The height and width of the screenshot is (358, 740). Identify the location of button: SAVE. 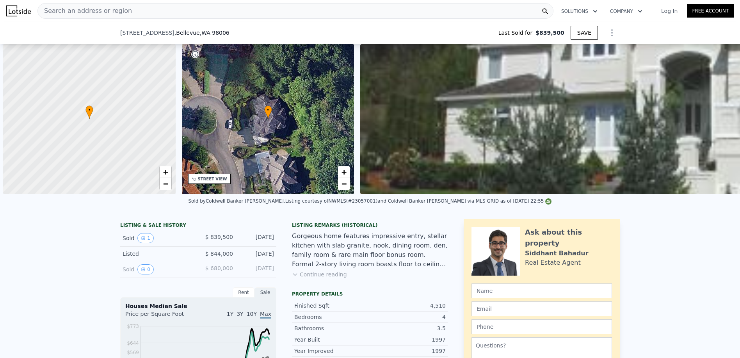
(584, 33).